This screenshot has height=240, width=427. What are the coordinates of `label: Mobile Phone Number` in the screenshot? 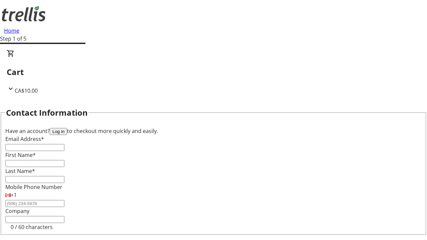 It's located at (34, 187).